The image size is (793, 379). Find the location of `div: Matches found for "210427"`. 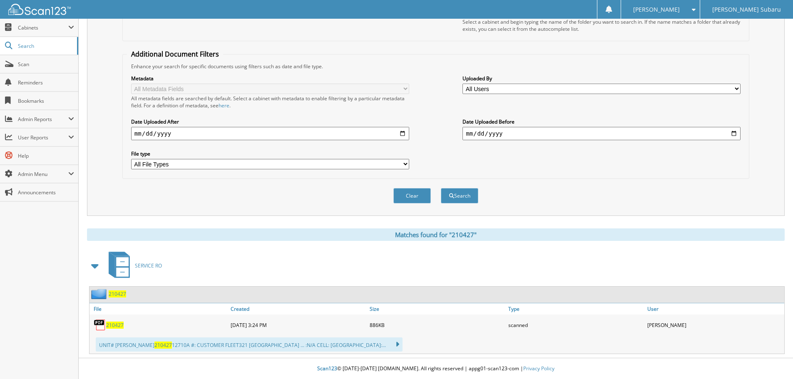

div: Matches found for "210427" is located at coordinates (436, 235).